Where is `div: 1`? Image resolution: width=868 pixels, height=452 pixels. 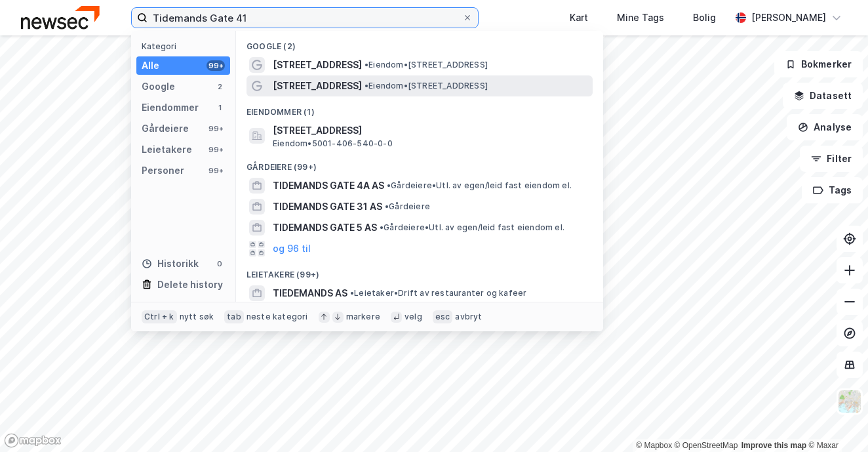 div: 1 is located at coordinates (219, 107).